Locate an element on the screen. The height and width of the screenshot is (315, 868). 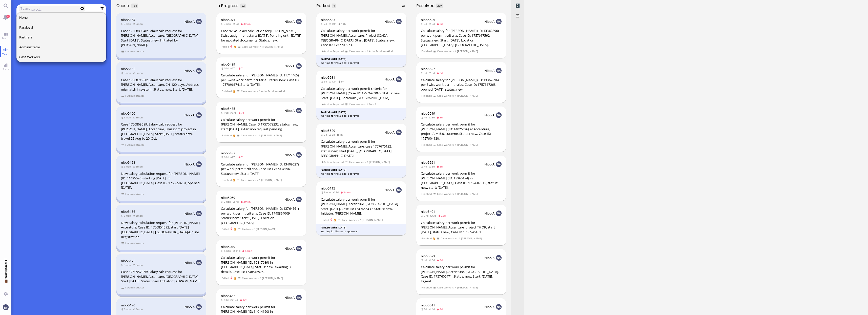
span: Parked is located at coordinates (324, 6).